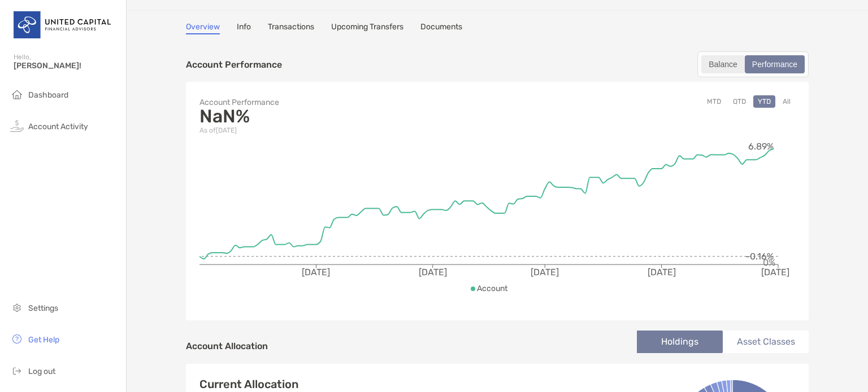 The width and height of the screenshot is (868, 392). I want to click on span: Settings, so click(43, 308).